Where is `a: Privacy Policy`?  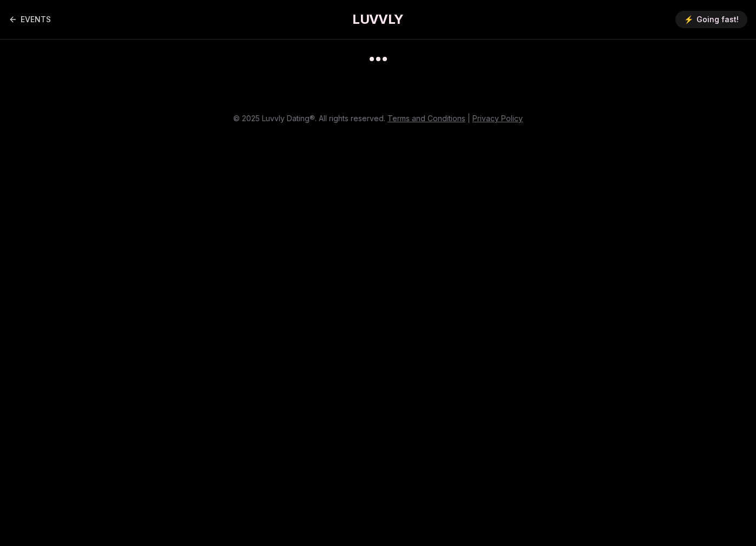 a: Privacy Policy is located at coordinates (498, 118).